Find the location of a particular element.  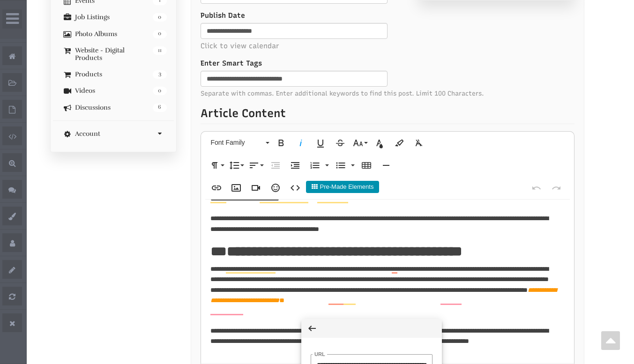

button: Clear Formatting is located at coordinates (419, 143).